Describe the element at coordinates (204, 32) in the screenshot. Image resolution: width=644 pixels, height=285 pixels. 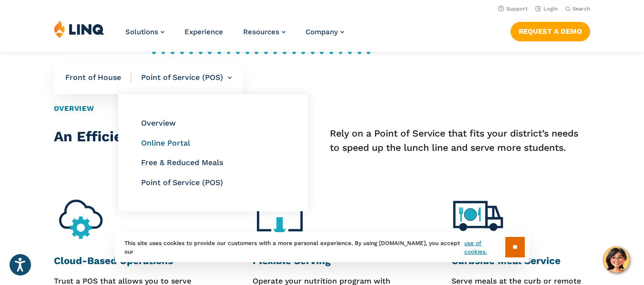
I see `a: Experience` at that location.